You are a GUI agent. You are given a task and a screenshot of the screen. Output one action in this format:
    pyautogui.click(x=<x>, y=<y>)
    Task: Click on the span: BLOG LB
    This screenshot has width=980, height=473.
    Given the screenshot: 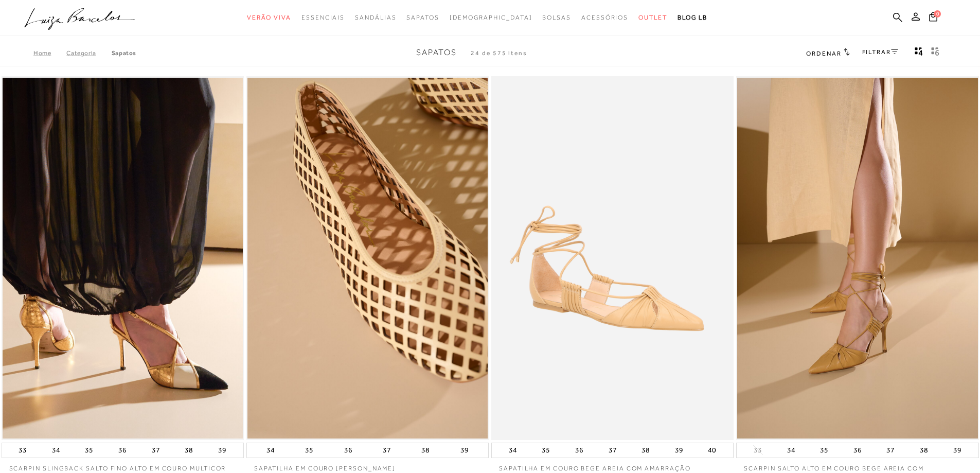 What is the action you would take?
    pyautogui.click(x=693, y=17)
    